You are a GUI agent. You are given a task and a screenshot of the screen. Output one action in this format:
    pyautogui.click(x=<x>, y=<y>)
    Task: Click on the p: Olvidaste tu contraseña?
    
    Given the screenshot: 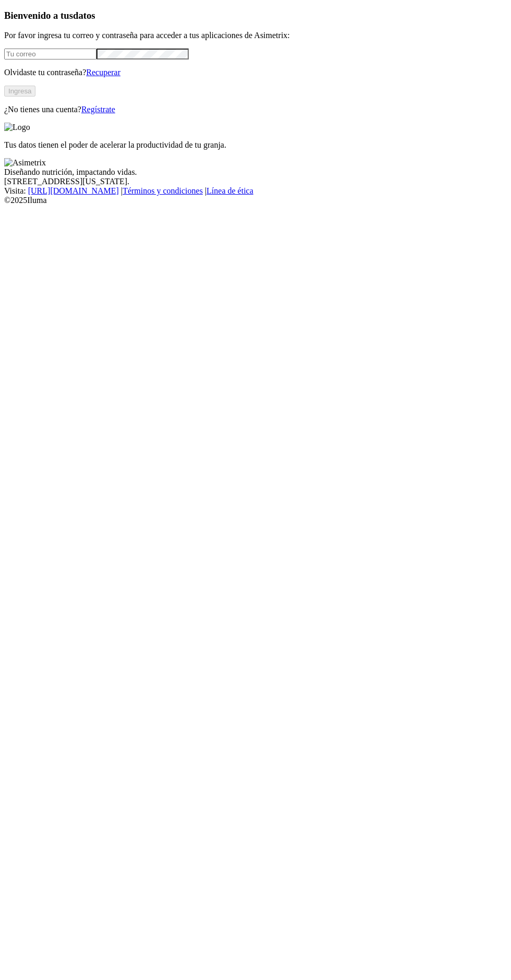 What is the action you would take?
    pyautogui.click(x=256, y=72)
    